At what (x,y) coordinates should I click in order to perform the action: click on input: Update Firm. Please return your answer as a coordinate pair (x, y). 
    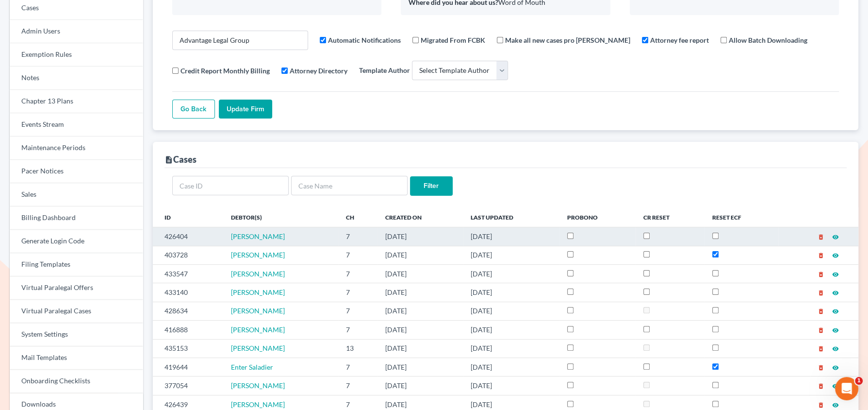
    Looking at the image, I should click on (245, 109).